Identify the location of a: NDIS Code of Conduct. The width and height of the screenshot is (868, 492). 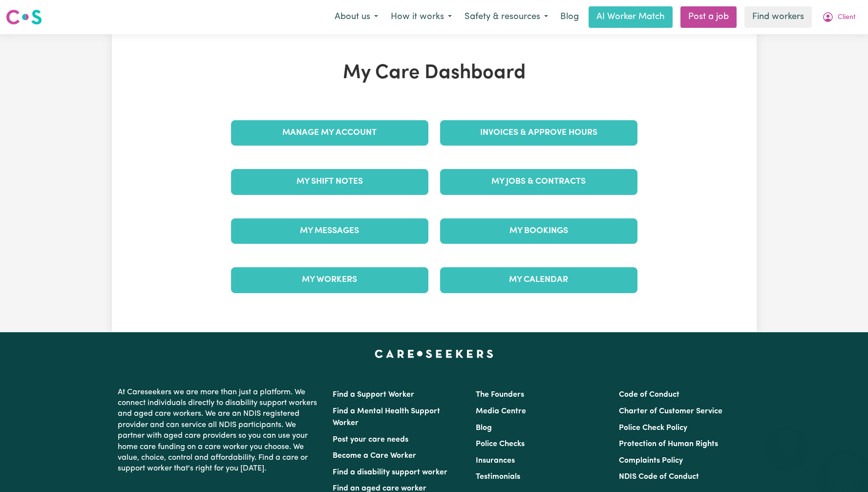
(659, 477).